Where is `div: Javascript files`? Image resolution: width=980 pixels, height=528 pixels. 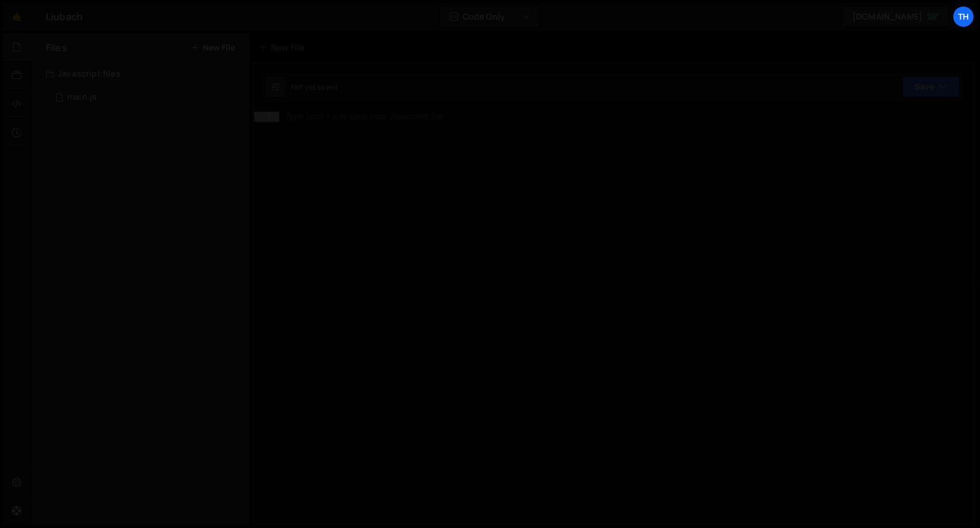 div: Javascript files is located at coordinates (140, 74).